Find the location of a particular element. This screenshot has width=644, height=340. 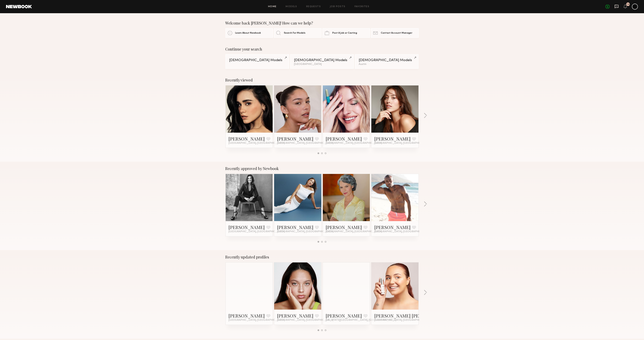

a: Home is located at coordinates (272, 7).